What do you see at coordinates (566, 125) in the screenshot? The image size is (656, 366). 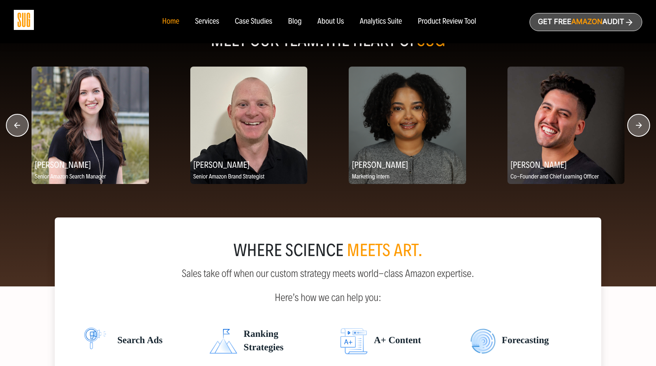 I see `img: Daniel Tejada, Co-Founder and Chief Learning Officer` at bounding box center [566, 125].